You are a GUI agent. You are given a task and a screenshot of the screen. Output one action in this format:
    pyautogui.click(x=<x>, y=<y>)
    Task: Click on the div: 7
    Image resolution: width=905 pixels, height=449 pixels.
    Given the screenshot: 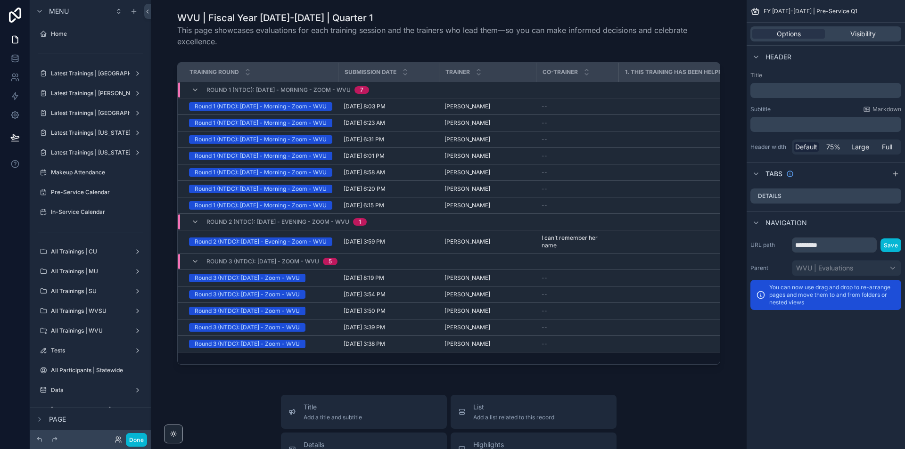 What is the action you would take?
    pyautogui.click(x=362, y=90)
    